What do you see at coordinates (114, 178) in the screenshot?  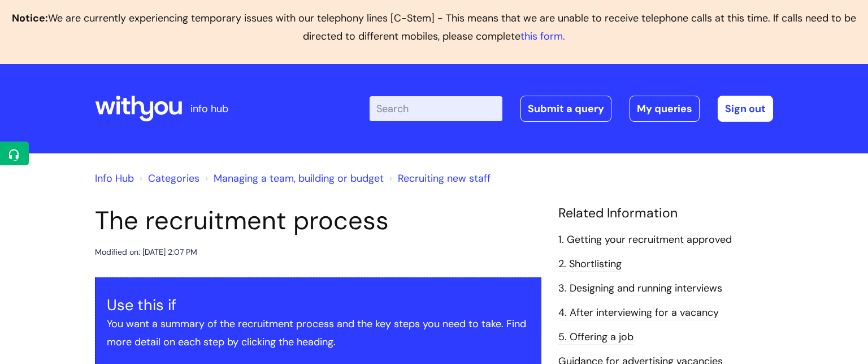 I see `a: Info Hub` at bounding box center [114, 178].